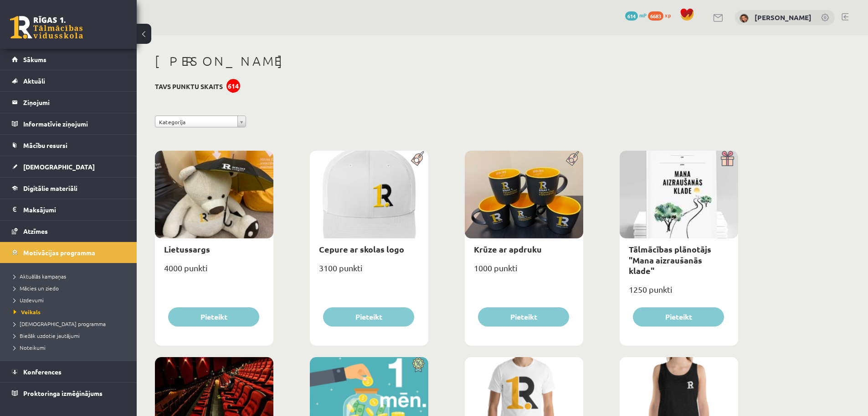 The width and height of the screenshot is (868, 416). Describe the element at coordinates (668, 15) in the screenshot. I see `span: xp` at that location.